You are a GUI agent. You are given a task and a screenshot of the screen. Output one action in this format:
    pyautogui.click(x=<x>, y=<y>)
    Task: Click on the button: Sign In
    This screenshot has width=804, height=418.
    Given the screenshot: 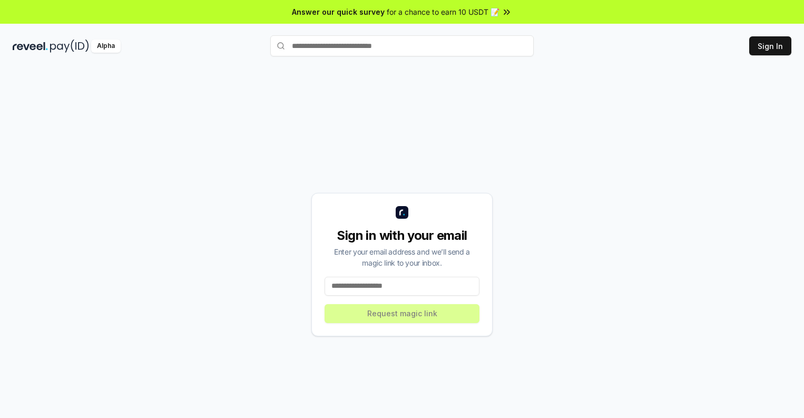 What is the action you would take?
    pyautogui.click(x=770, y=46)
    